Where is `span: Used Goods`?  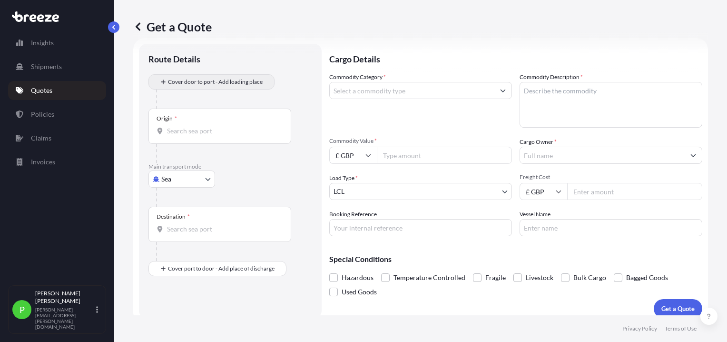
span: Used Goods is located at coordinates (359, 292).